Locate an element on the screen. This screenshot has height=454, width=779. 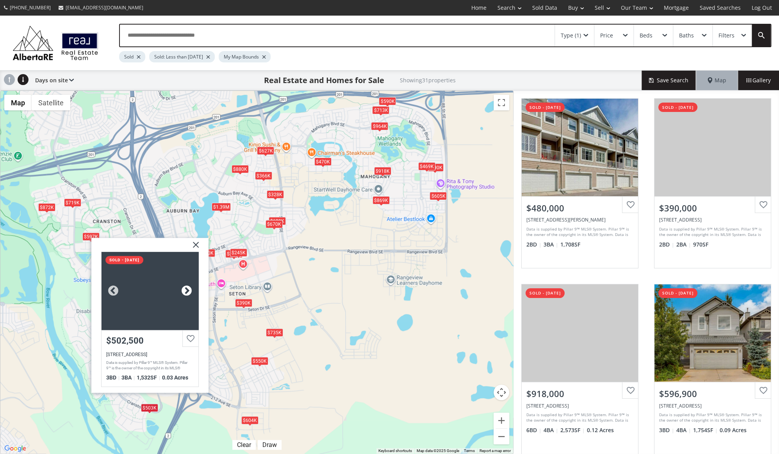
button: Save Search is located at coordinates (668, 80).